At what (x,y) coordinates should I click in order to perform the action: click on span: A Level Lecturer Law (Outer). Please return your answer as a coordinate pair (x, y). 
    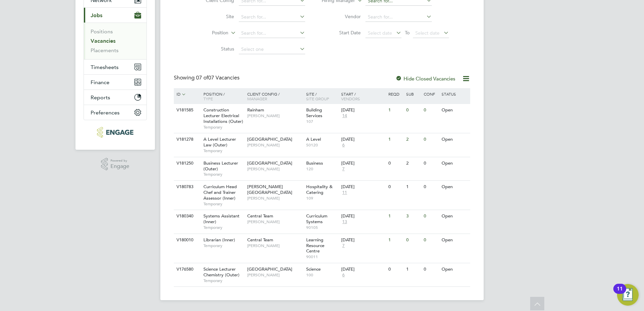
    Looking at the image, I should click on (220, 142).